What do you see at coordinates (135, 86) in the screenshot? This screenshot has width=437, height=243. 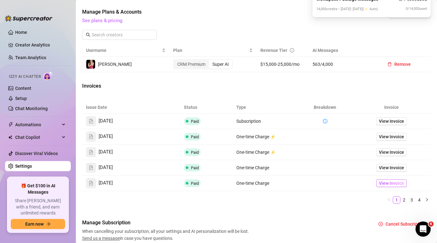 I see `span: Invoices` at bounding box center [135, 86].